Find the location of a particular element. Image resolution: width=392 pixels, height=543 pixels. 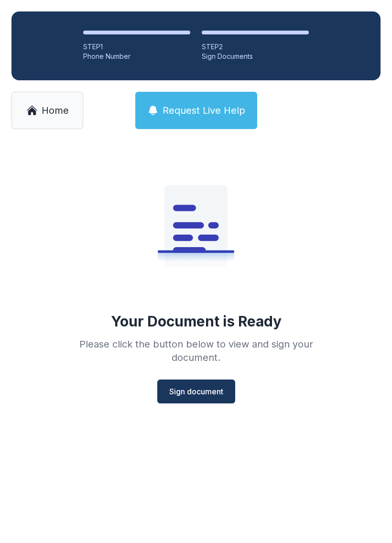

div: Please click the button below to view and sign your document. is located at coordinates (196, 351).